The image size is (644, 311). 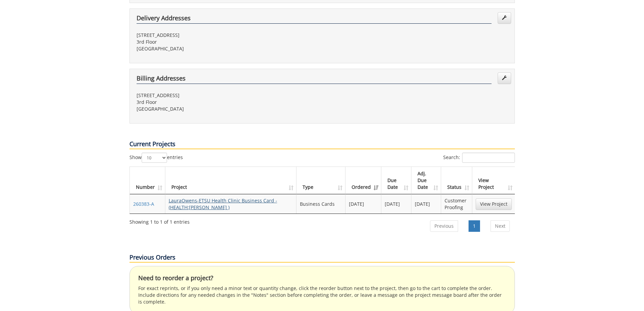 What do you see at coordinates (396, 180) in the screenshot?
I see `th: Due Date: activate to sort column ascending` at bounding box center [396, 180].